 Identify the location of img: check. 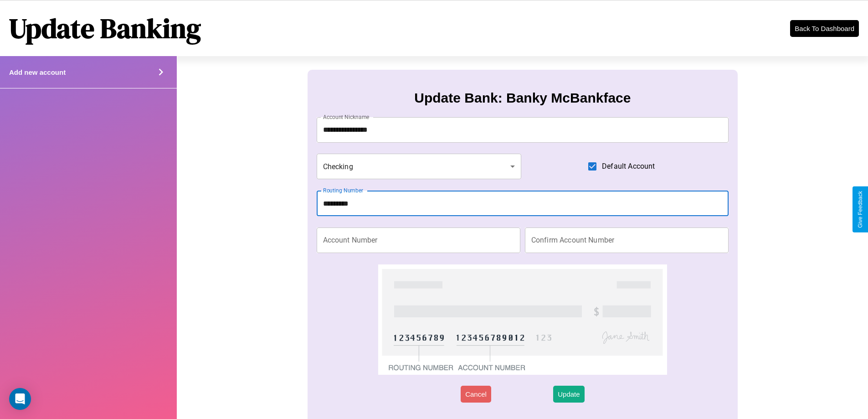
(522, 319).